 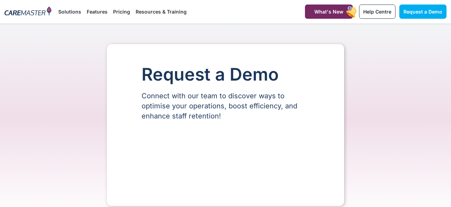 What do you see at coordinates (329, 11) in the screenshot?
I see `span: What's New` at bounding box center [329, 11].